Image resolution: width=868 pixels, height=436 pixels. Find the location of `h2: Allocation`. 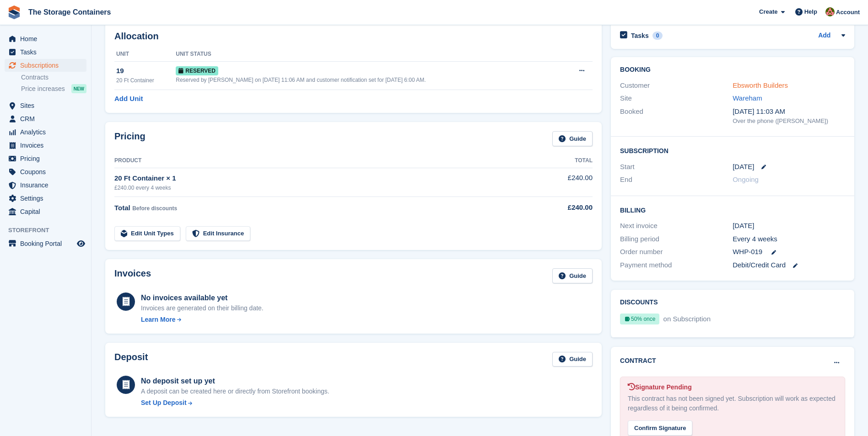

h2: Allocation is located at coordinates (353, 36).